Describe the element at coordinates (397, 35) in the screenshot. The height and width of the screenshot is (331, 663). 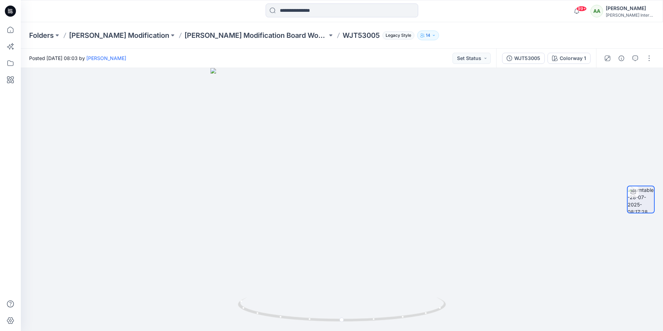
I see `button: Legacy Style` at that location.